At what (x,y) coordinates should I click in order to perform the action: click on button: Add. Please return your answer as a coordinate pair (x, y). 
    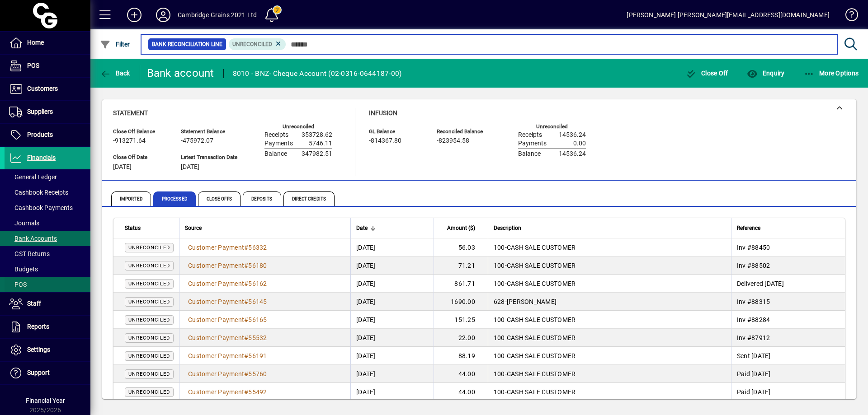
    Looking at the image, I should click on (134, 15).